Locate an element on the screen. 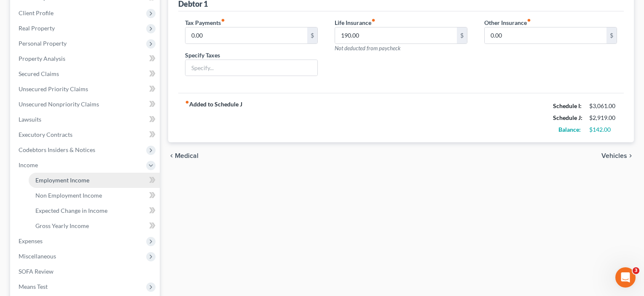  span: Secured Claims is located at coordinates (39, 73).